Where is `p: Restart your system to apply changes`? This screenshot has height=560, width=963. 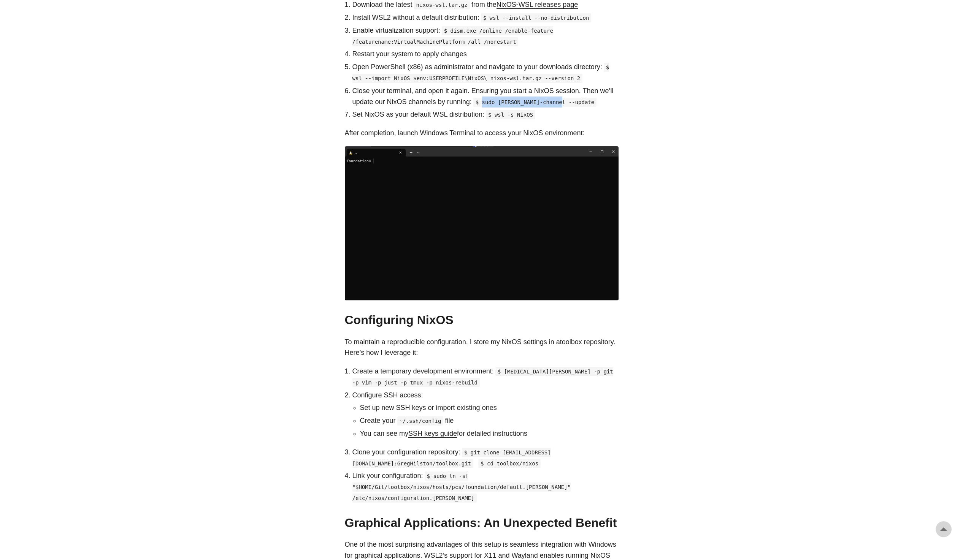 p: Restart your system to apply changes is located at coordinates (485, 54).